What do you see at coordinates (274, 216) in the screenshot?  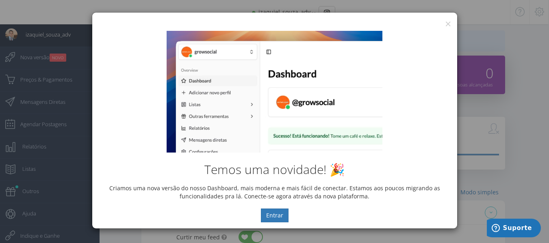 I see `button: Entrar` at bounding box center [274, 216].